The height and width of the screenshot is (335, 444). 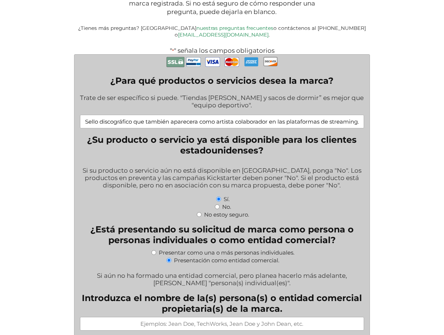 I want to click on img: MasterCard, so click(x=232, y=62).